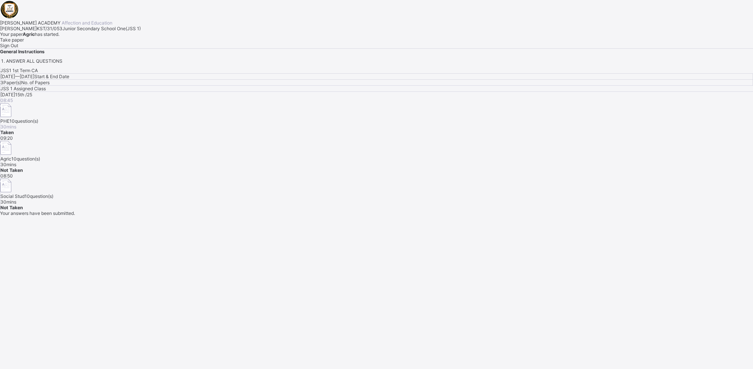 This screenshot has width=753, height=369. Describe the element at coordinates (6, 176) in the screenshot. I see `span: 08:50` at that location.